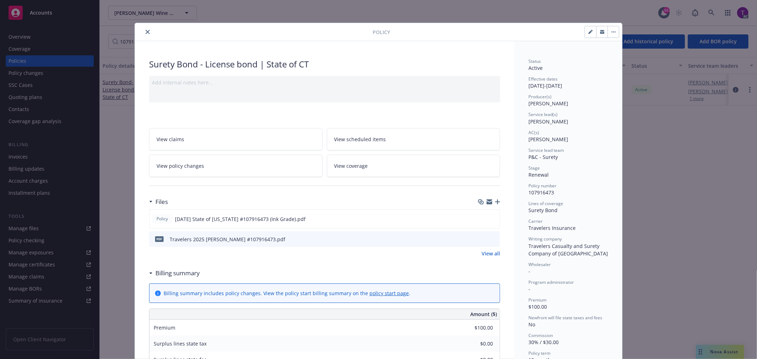  What do you see at coordinates (174, 273) in the screenshot?
I see `div: Billing summary` at bounding box center [174, 273].